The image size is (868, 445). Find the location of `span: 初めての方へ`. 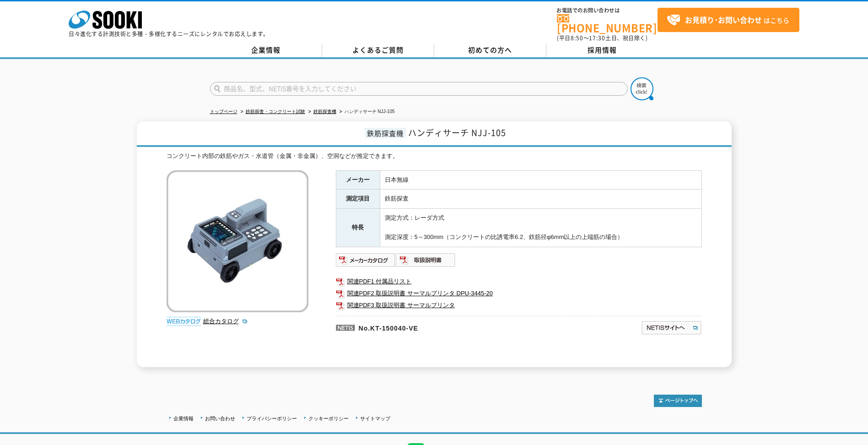

span: 初めての方へ is located at coordinates (490, 49).